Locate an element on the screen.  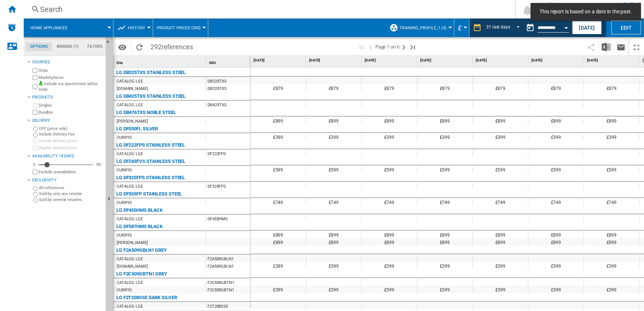
label: Bundles is located at coordinates (71, 112).